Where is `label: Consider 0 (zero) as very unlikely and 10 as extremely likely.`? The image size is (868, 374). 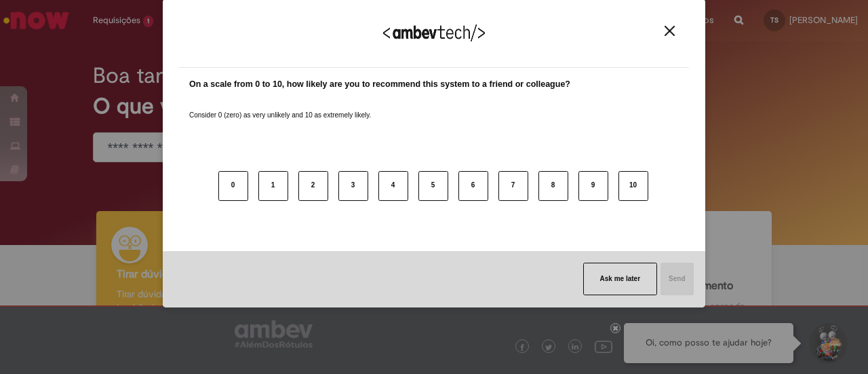
label: Consider 0 (zero) as very unlikely and 10 as extremely likely. is located at coordinates (280, 107).